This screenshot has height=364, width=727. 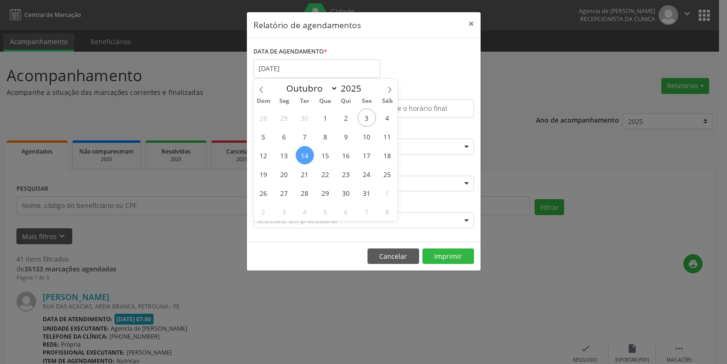 What do you see at coordinates (393, 256) in the screenshot?
I see `button: Cancelar` at bounding box center [393, 256].